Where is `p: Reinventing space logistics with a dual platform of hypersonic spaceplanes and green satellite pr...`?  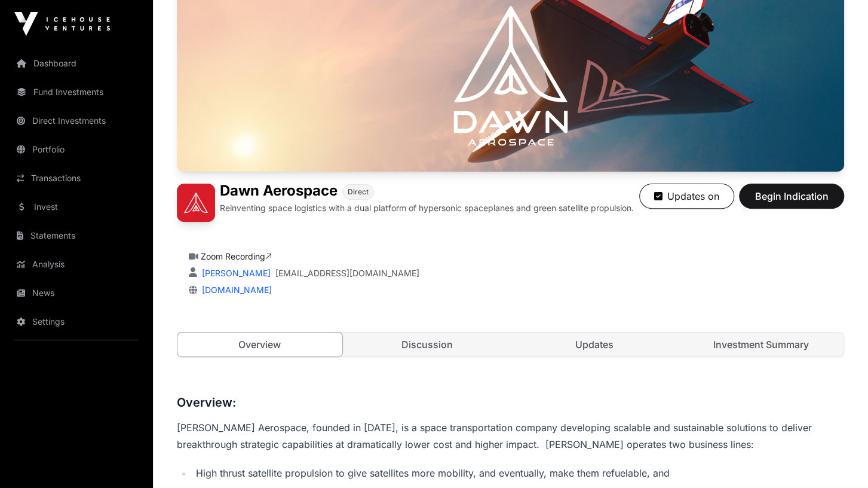 p: Reinventing space logistics with a dual platform of hypersonic spaceplanes and green satellite pr... is located at coordinates (426, 208).